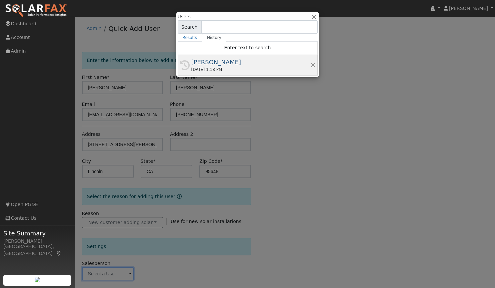  Describe the element at coordinates (248, 48) in the screenshot. I see `span: Enter text to search` at that location.